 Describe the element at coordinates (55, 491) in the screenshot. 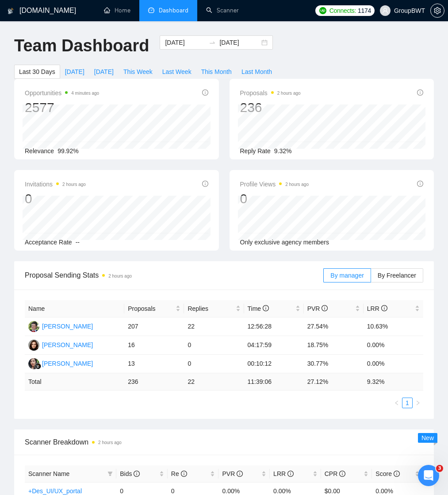

I see `a: +Des_UI/UX_portal` at that location.